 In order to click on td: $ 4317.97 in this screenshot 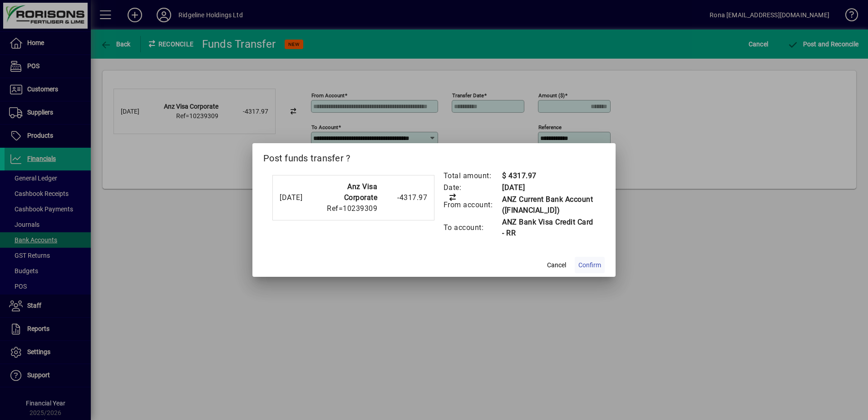, I will do `click(548, 176)`.